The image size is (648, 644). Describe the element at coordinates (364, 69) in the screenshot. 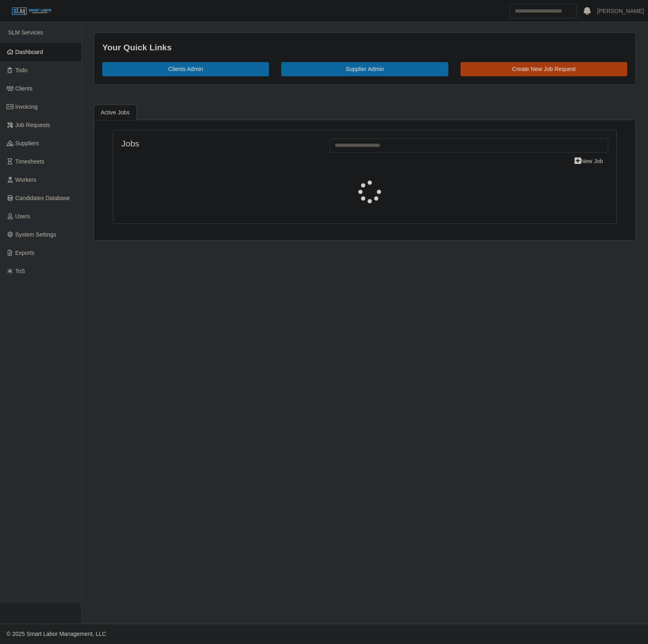

I see `a: Supplier Admin` at that location.